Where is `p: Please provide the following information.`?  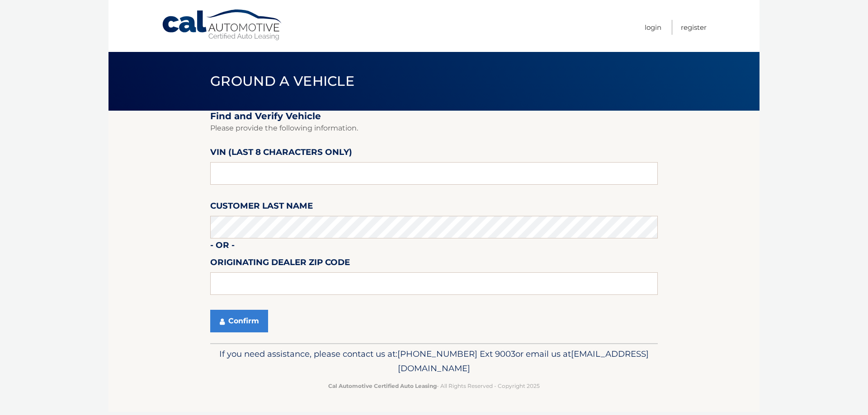 p: Please provide the following information. is located at coordinates (434, 128).